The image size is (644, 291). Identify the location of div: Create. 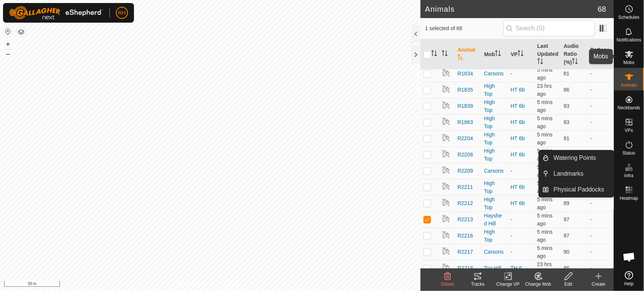
(599, 284).